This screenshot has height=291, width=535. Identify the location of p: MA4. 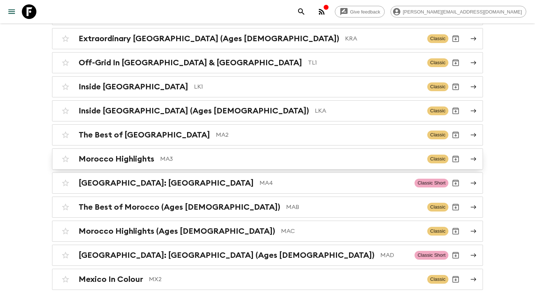
(334, 183).